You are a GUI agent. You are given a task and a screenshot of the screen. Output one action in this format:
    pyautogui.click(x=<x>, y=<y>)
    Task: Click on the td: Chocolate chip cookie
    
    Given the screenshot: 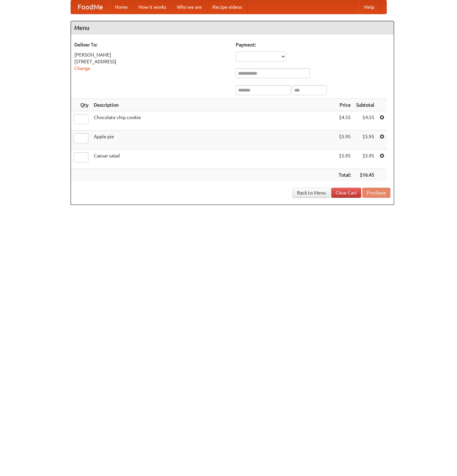 What is the action you would take?
    pyautogui.click(x=214, y=121)
    